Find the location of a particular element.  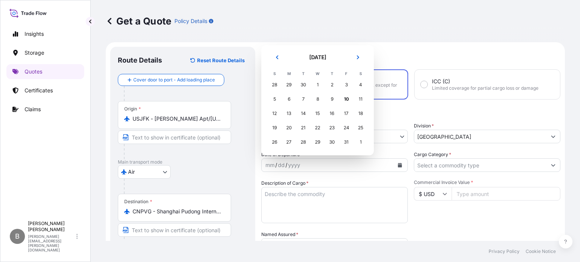

div: Saturday, October 25, 2025 is located at coordinates (361, 128).